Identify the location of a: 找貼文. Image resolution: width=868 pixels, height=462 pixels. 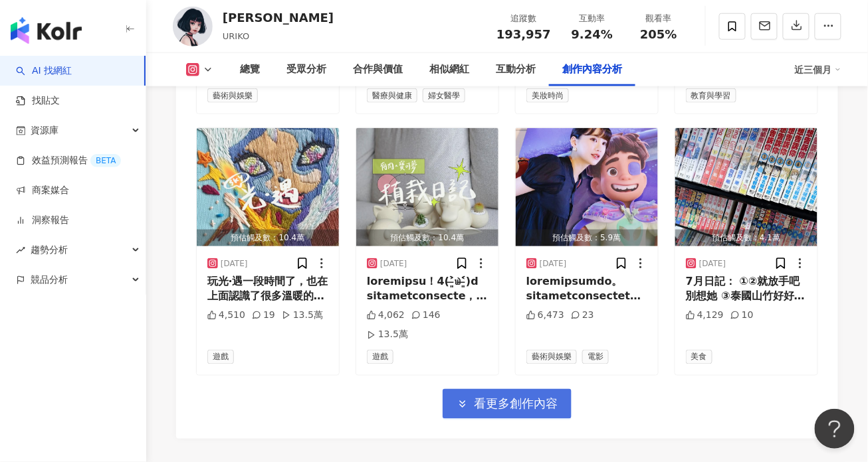
(38, 101).